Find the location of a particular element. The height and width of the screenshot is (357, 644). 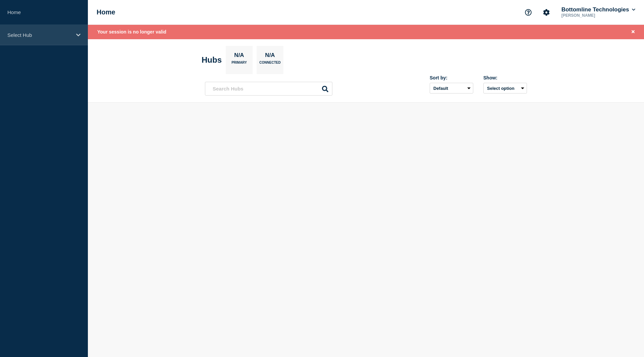

button: Bottomline Technologies is located at coordinates (598, 10).